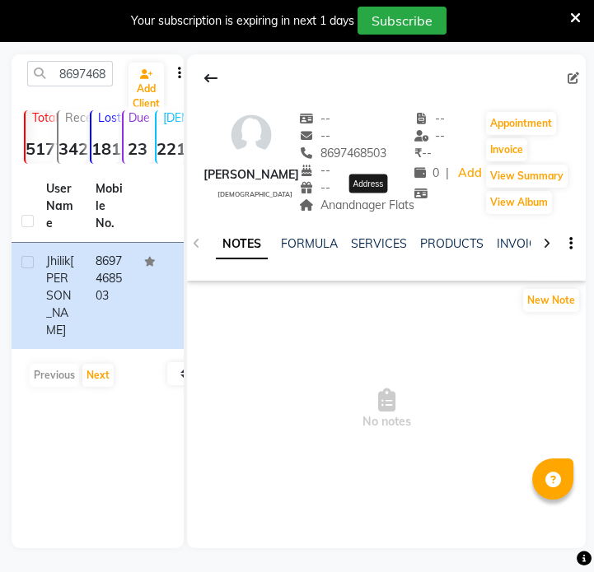 This screenshot has height=572, width=594. What do you see at coordinates (70, 73) in the screenshot?
I see `input: Search by Name/Mobile/Email/Code` at bounding box center [70, 73].